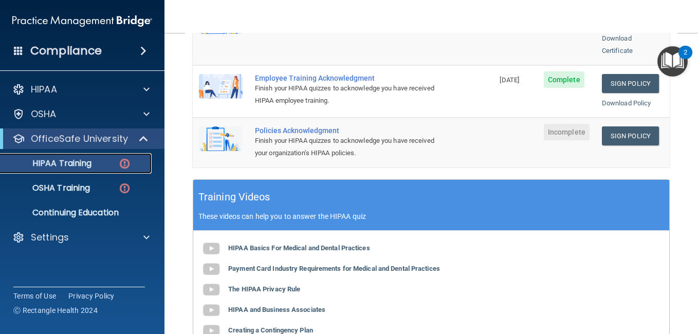  Describe the element at coordinates (77, 213) in the screenshot. I see `p: Continuing Education` at that location.